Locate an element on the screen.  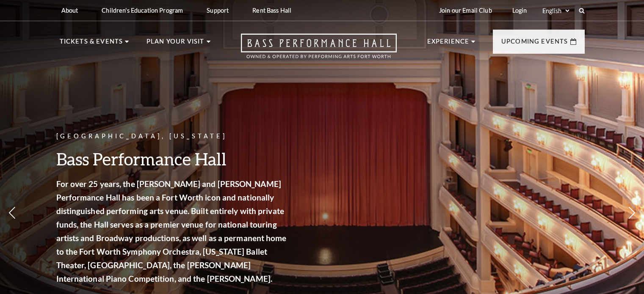
h3: Bass Performance Hall is located at coordinates (173, 159).